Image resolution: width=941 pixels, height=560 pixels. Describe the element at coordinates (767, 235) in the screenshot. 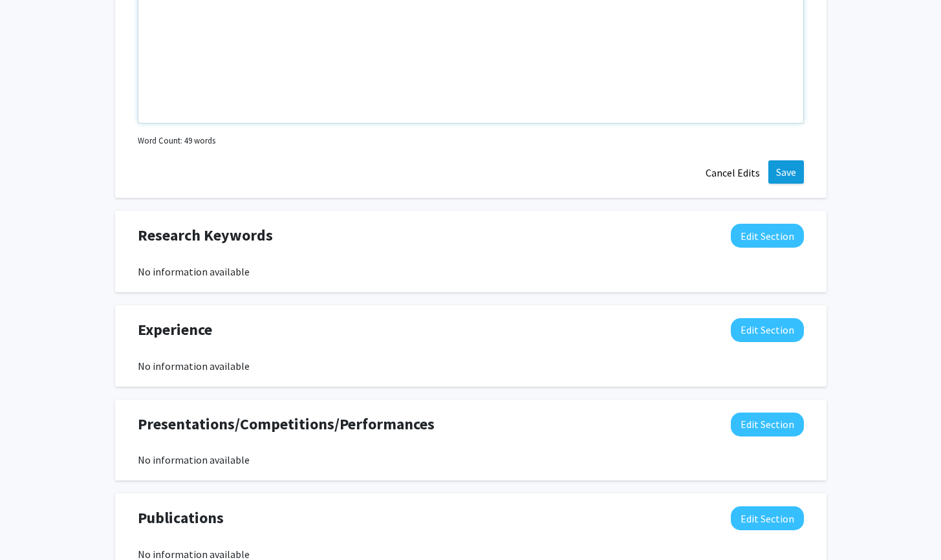

I see `button: Edit Research Keywords` at that location.